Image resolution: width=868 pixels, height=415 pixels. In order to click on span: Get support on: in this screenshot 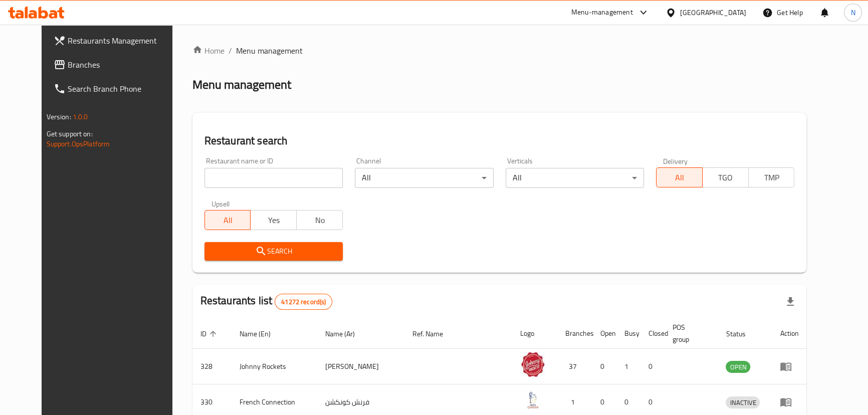, I will do `click(70, 134)`.